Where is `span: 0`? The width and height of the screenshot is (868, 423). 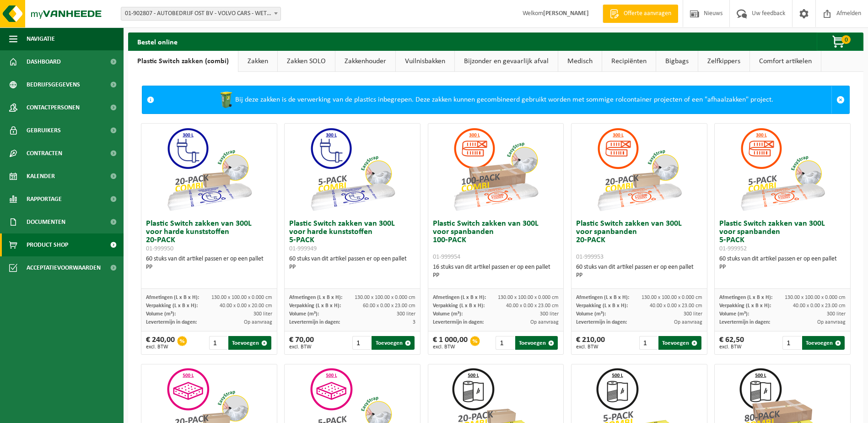 span: 0 is located at coordinates (846, 39).